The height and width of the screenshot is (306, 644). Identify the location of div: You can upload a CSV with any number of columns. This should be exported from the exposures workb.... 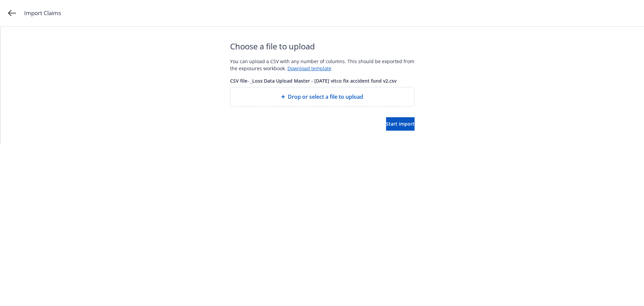
(323, 65).